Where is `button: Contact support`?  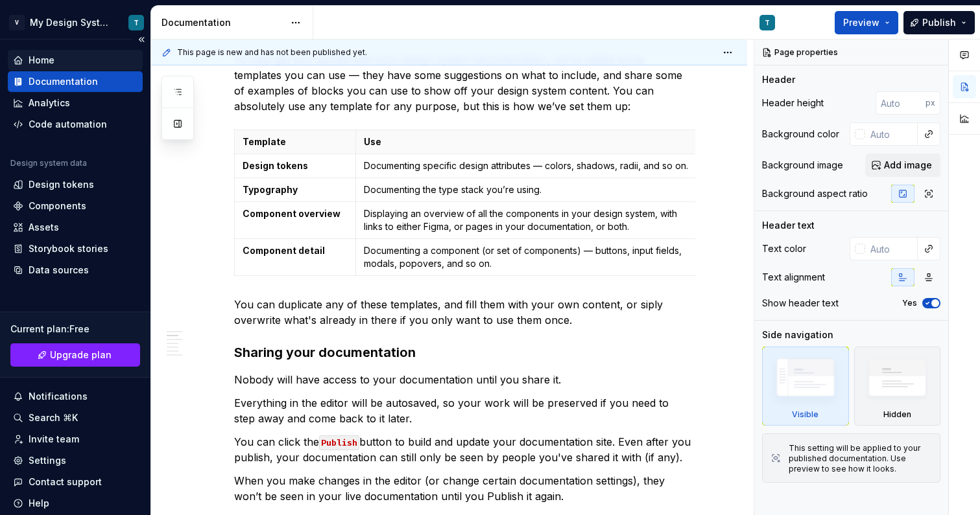
button: Contact support is located at coordinates (75, 482).